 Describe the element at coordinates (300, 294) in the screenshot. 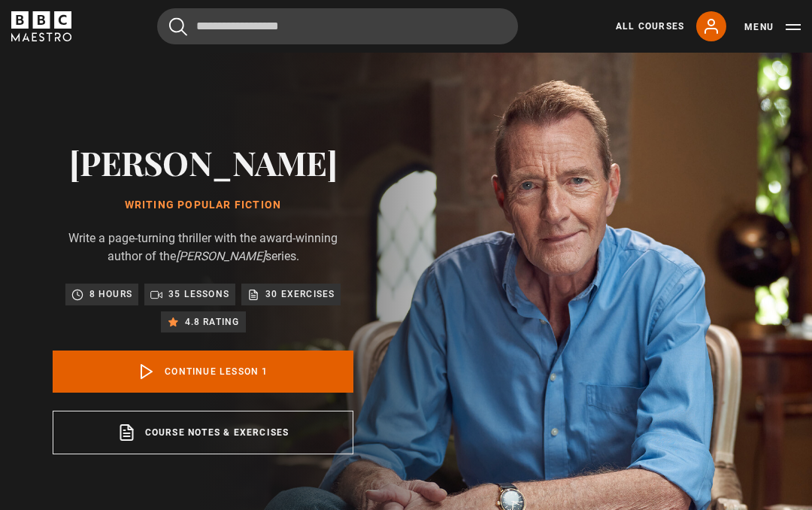

I see `p: 30 exercises` at that location.